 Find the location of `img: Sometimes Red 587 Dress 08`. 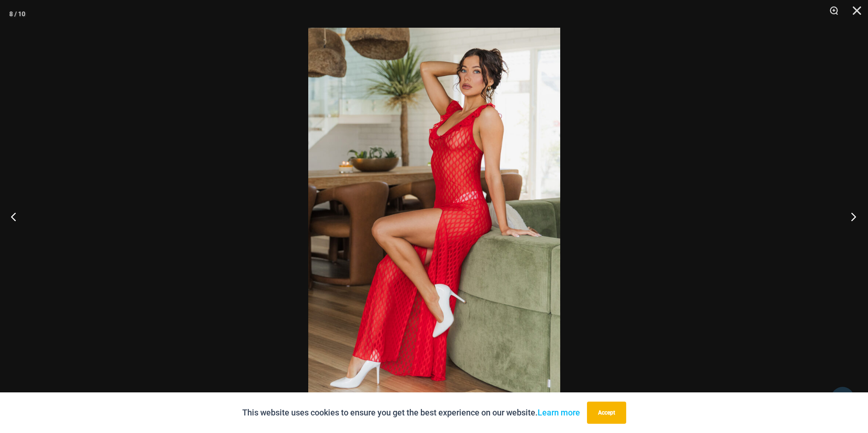

img: Sometimes Red 587 Dress 08 is located at coordinates (434, 216).